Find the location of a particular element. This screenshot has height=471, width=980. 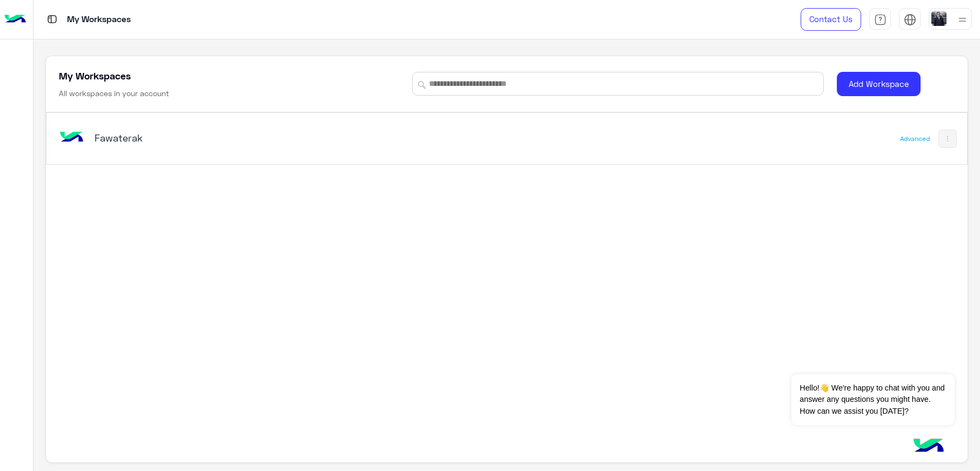

button: Add Workspace is located at coordinates (878, 83).